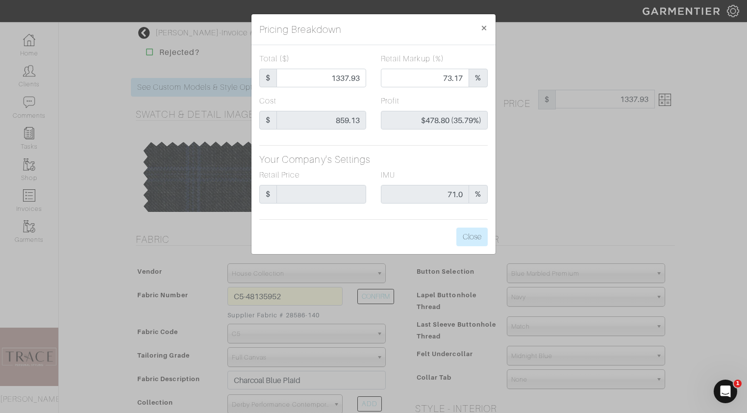  Describe the element at coordinates (268, 101) in the screenshot. I see `label: Cost` at that location.